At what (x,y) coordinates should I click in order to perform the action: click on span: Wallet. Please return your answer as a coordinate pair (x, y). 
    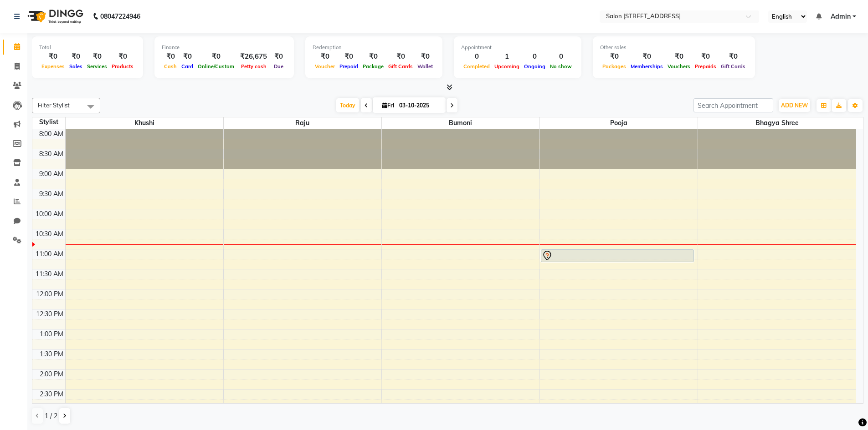
    Looking at the image, I should click on (426, 67).